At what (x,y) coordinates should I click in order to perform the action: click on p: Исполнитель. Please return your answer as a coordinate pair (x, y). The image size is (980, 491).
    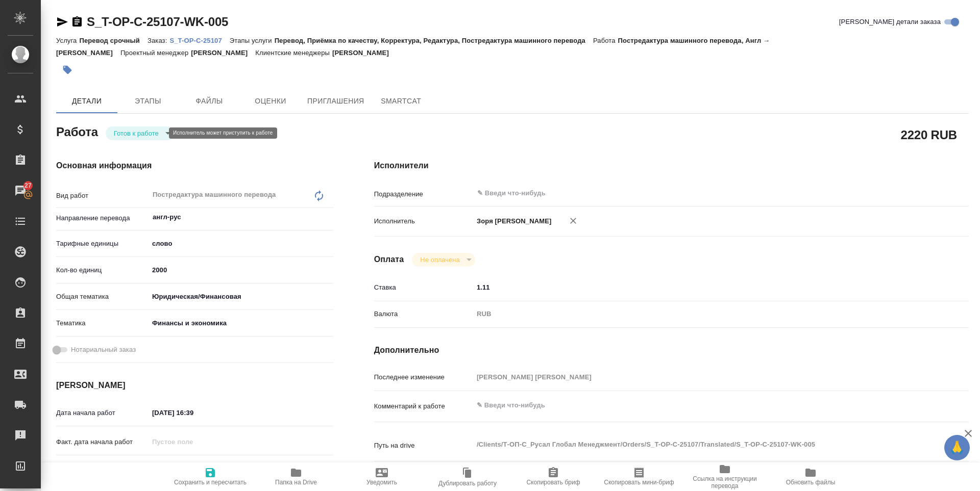
    Looking at the image, I should click on (424, 222).